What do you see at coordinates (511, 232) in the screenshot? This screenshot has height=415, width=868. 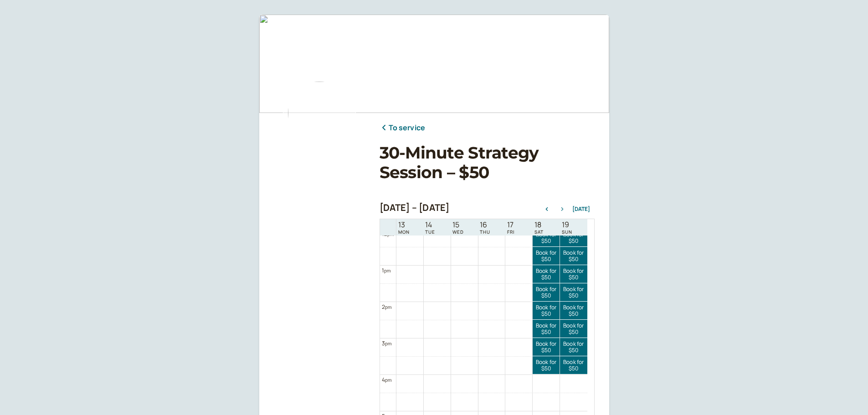 I see `span: FRI` at bounding box center [511, 232].